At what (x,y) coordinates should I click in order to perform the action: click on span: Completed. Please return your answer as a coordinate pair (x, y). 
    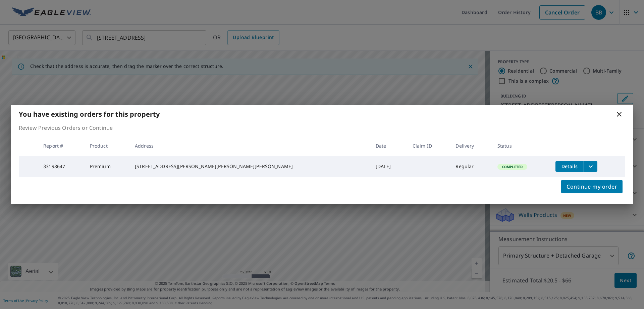
    Looking at the image, I should click on (512, 167).